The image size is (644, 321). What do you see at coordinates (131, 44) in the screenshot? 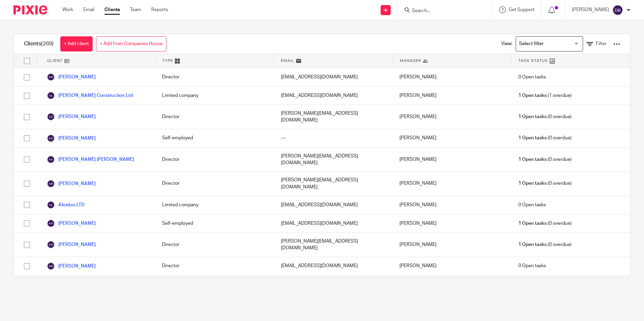
I see `a: + Add from Companies House` at bounding box center [131, 44].